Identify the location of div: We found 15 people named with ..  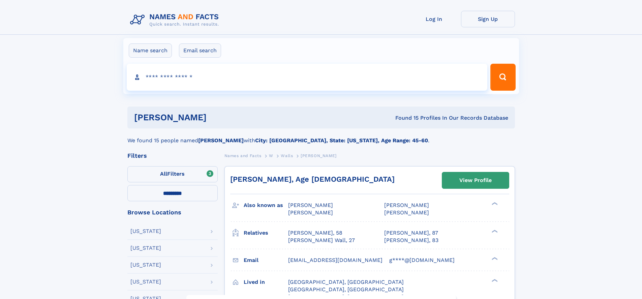
(321, 136).